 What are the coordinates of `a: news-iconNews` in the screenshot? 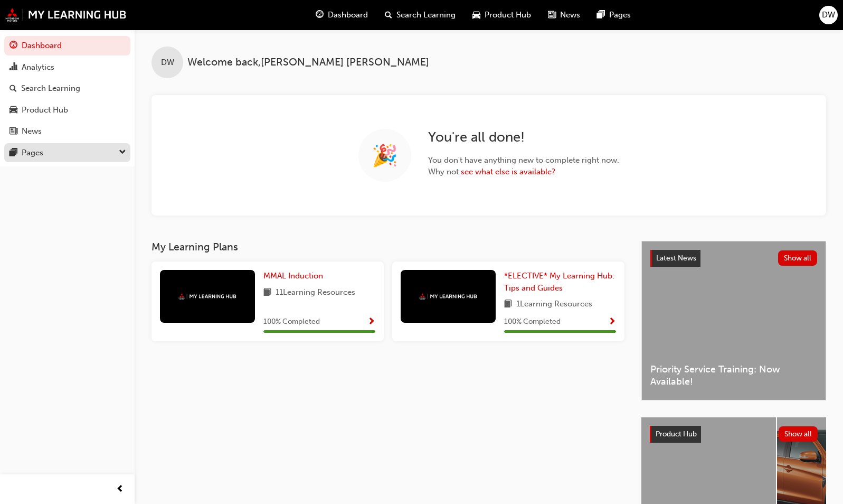 It's located at (564, 15).